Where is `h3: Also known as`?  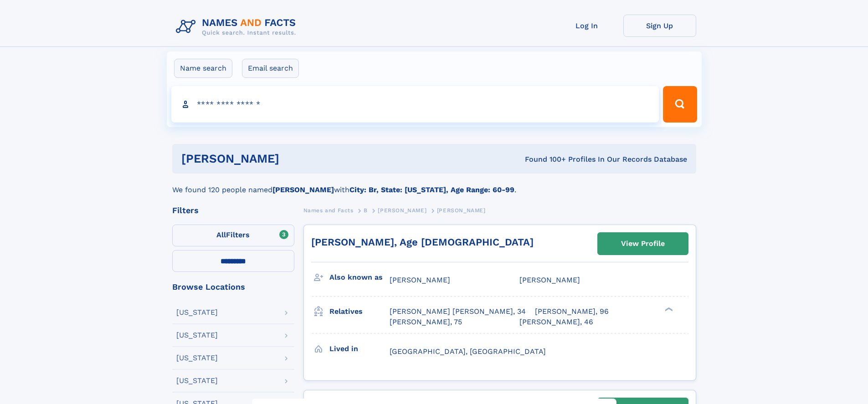 h3: Also known as is located at coordinates (359, 278).